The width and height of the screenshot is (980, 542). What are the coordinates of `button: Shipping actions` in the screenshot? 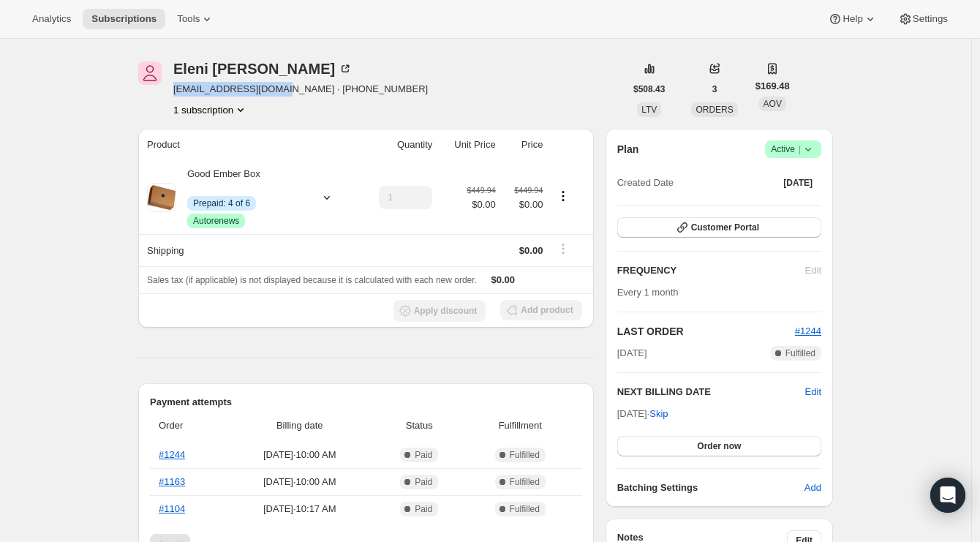 It's located at (563, 249).